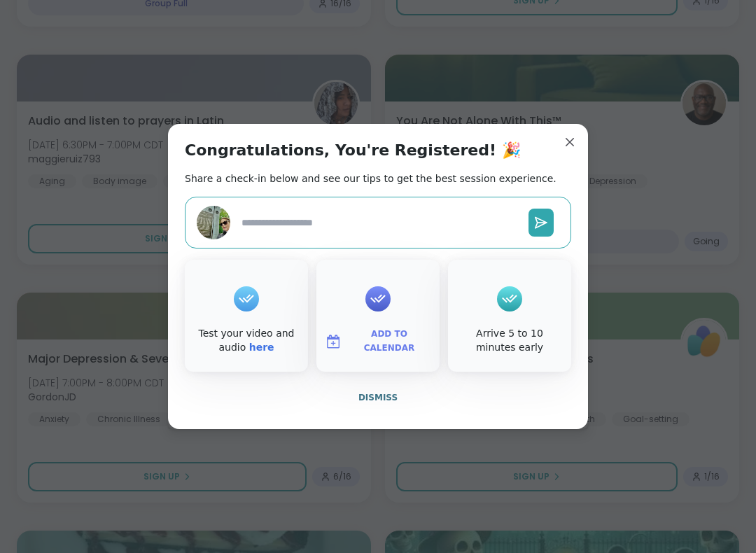 The height and width of the screenshot is (553, 756). I want to click on span: Dismiss, so click(378, 398).